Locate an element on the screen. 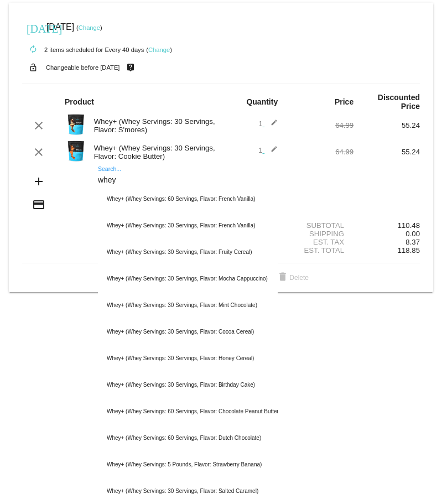  strong: Price is located at coordinates (344, 102).